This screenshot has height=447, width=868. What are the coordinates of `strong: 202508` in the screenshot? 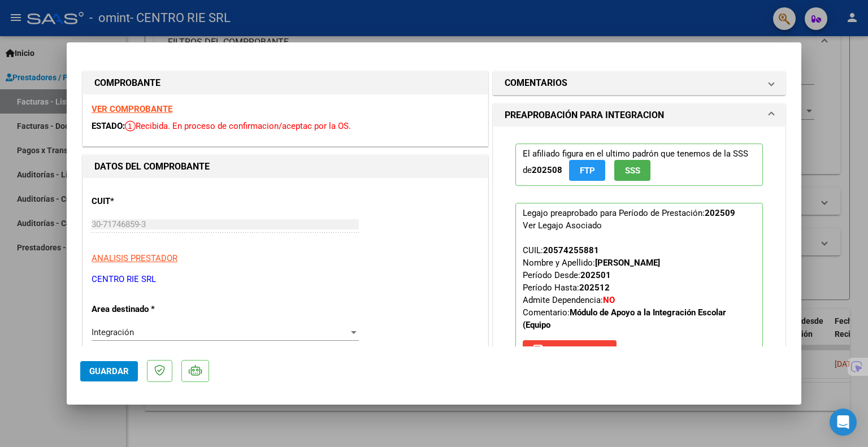 It's located at (547, 170).